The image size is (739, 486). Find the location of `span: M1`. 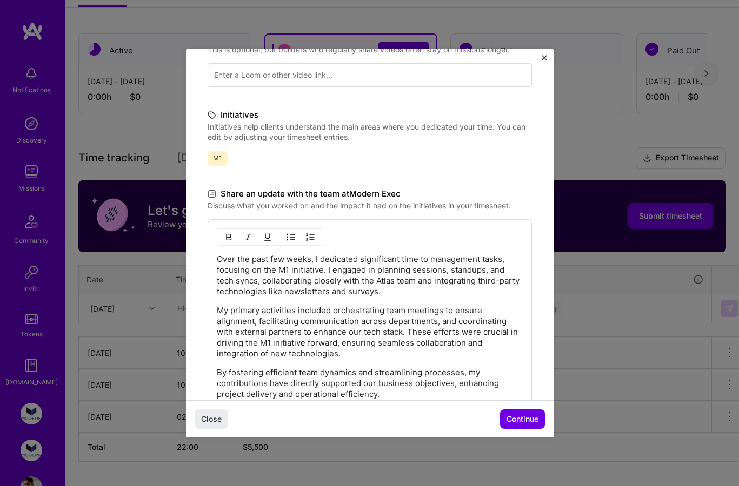

span: M1 is located at coordinates (217, 158).